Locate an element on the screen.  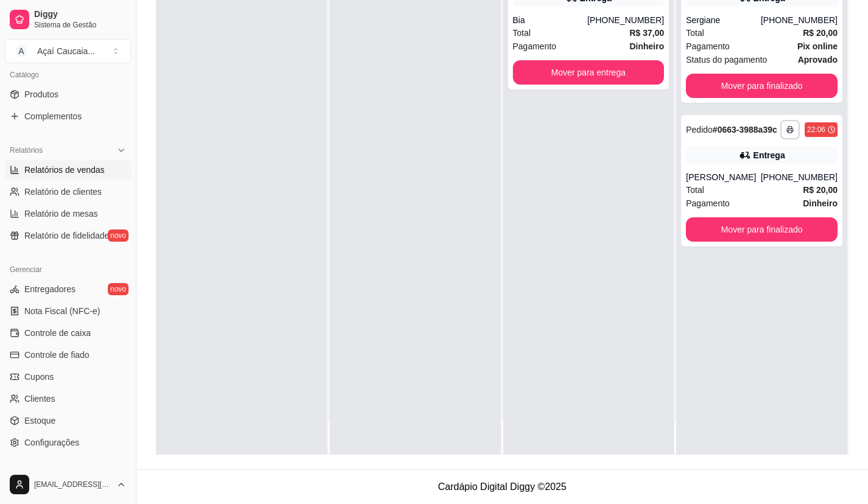
a: Estoque is located at coordinates (67, 421).